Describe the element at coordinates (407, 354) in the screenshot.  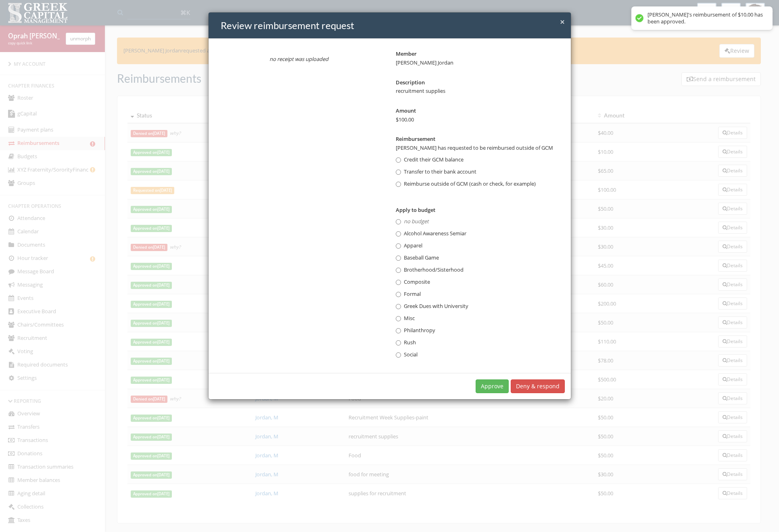
I see `label: Social` at that location.